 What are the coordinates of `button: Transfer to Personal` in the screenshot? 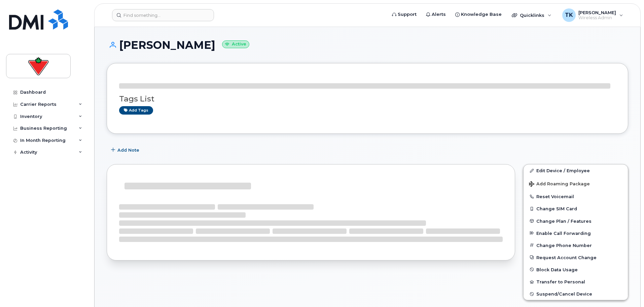 It's located at (576, 282).